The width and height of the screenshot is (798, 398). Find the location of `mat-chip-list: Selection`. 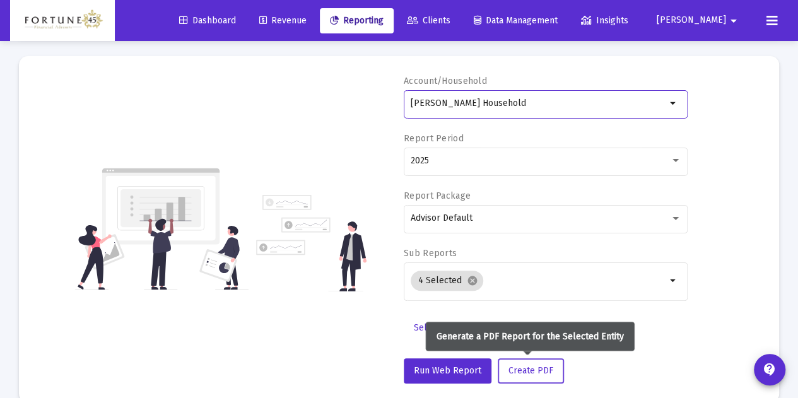

mat-chip-list: Selection is located at coordinates (538, 281).